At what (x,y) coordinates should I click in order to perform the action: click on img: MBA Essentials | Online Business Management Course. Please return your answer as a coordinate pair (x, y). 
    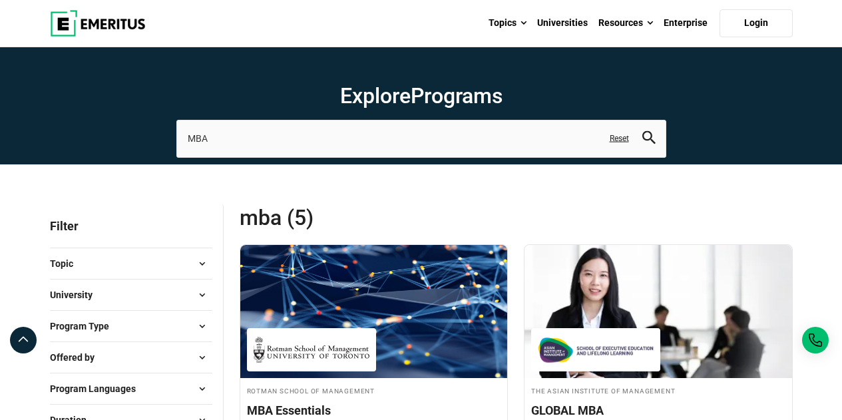
    Looking at the image, I should click on (374, 312).